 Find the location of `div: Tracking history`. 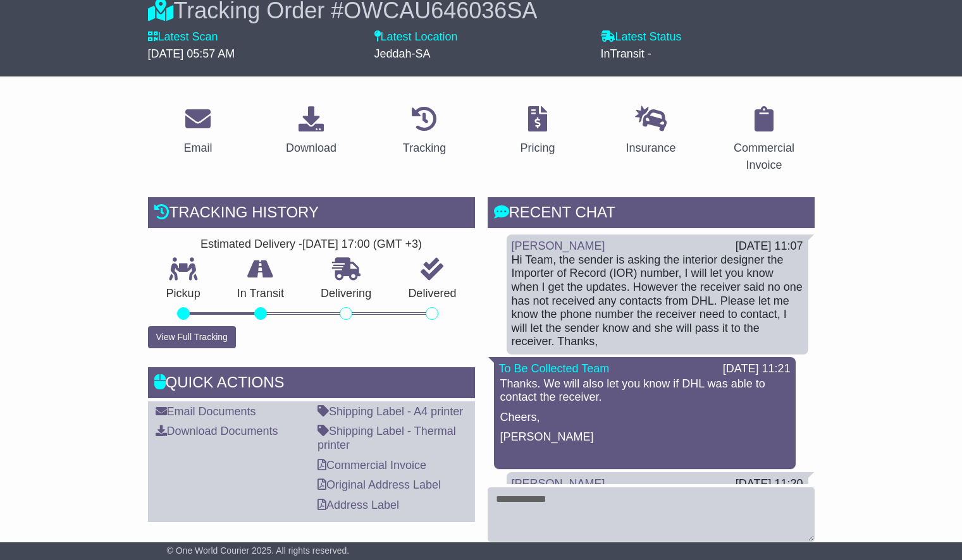

div: Tracking history is located at coordinates (312, 215).